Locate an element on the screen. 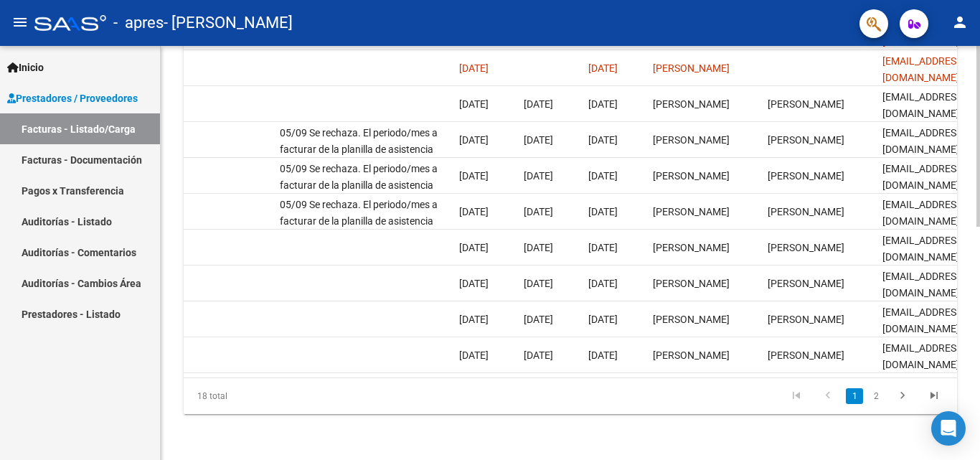 The width and height of the screenshot is (980, 460). a: go to next page is located at coordinates (902, 396).